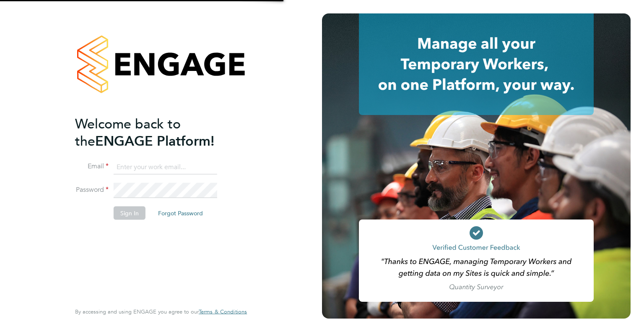  What do you see at coordinates (92, 166) in the screenshot?
I see `label: Email` at bounding box center [92, 166].